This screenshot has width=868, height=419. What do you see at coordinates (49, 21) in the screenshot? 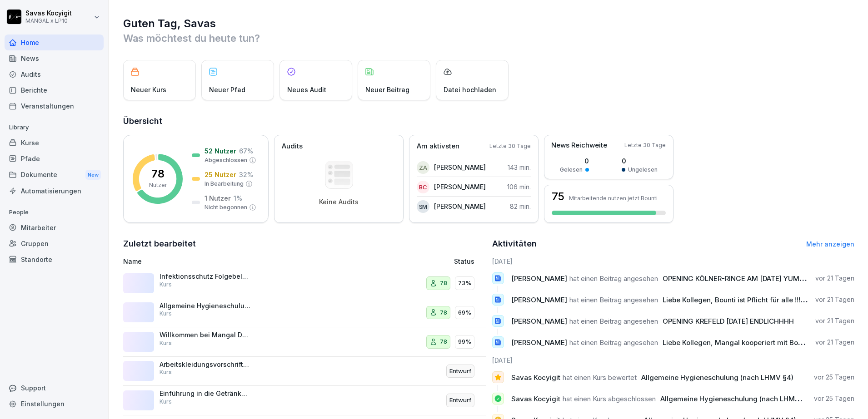
I see `p: MANGAL x LP10` at bounding box center [49, 21].